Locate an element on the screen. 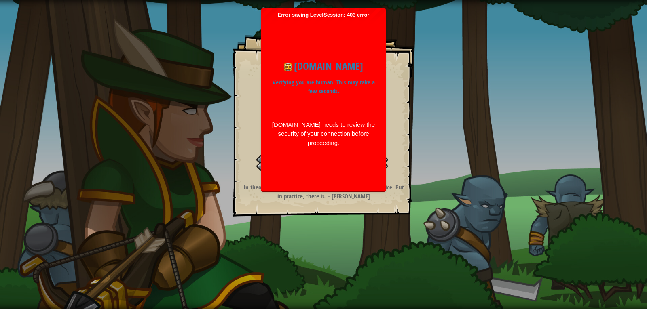 The width and height of the screenshot is (647, 309). span: Error saving LevelSession: 403 error is located at coordinates (323, 100).